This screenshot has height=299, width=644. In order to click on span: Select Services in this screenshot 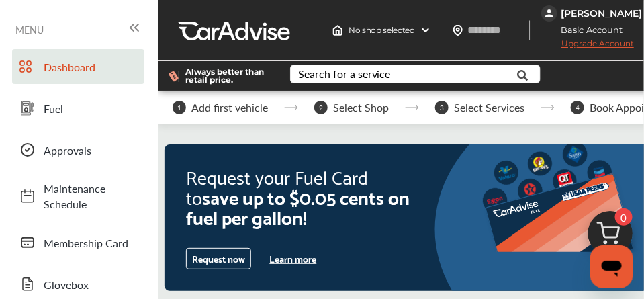, I will do `click(489, 107)`.